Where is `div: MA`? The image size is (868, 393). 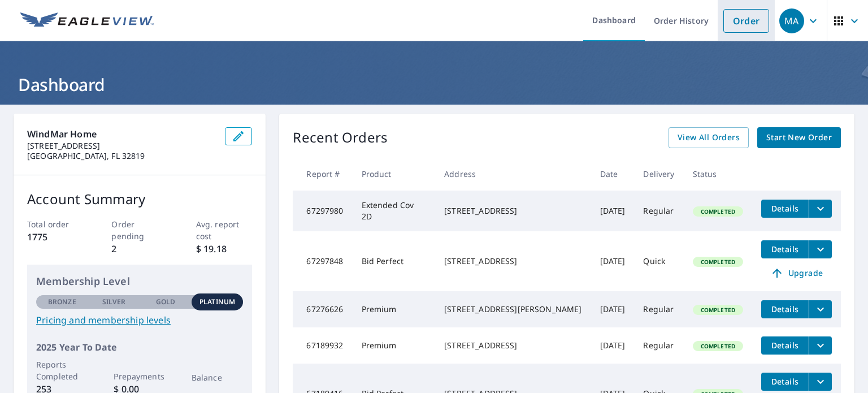 div: MA is located at coordinates (792, 21).